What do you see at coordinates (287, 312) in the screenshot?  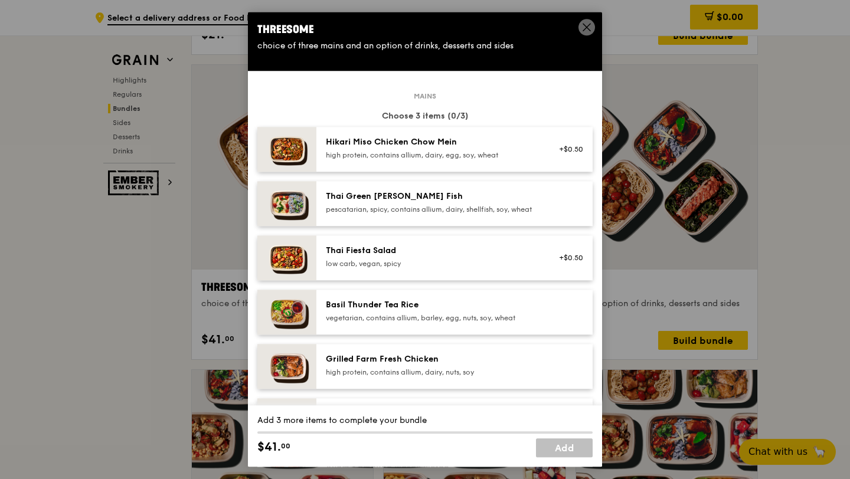 I see `img: daily_normal_HORZ-Basil-Thunder-Tea-Rice.jpg` at bounding box center [287, 312].